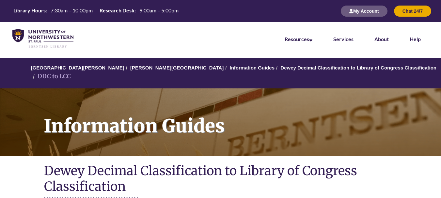 Image resolution: width=441 pixels, height=198 pixels. What do you see at coordinates (413, 11) in the screenshot?
I see `a: Chat 24/7` at bounding box center [413, 11].